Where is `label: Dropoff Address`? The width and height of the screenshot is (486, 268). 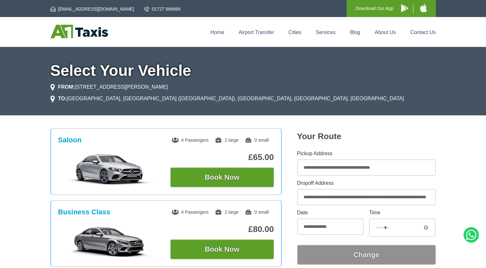
label: Dropoff Address is located at coordinates (366, 183).